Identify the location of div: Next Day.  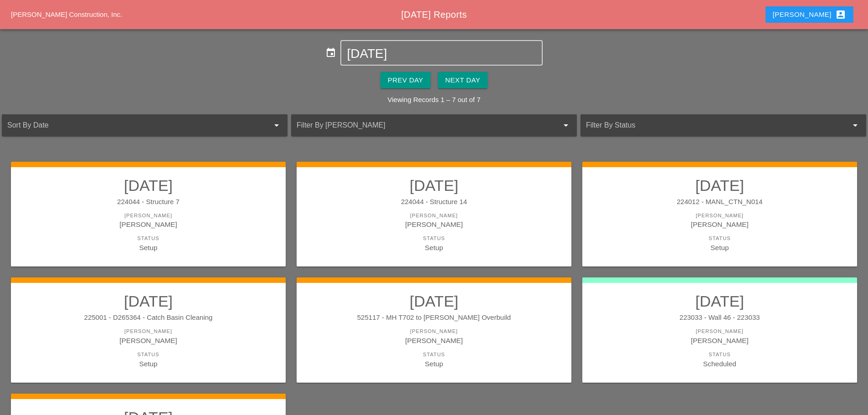
(462, 80).